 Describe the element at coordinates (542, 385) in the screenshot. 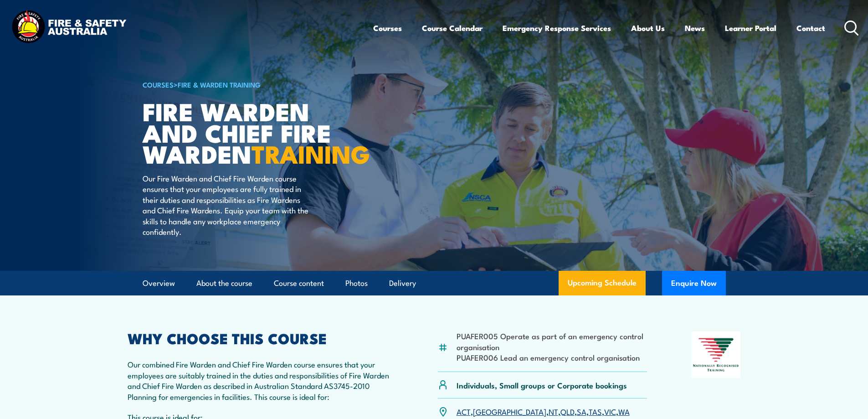

I see `p: Individuals, Small groups or Corporate bookings` at that location.